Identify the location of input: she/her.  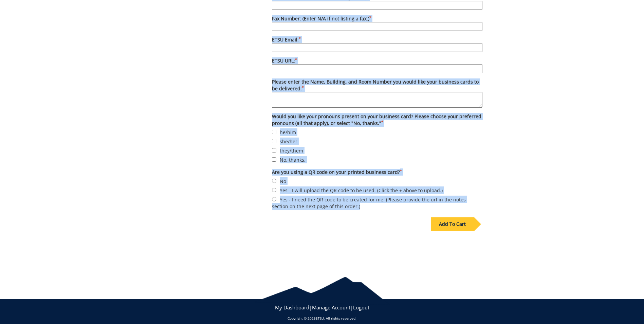
(274, 141).